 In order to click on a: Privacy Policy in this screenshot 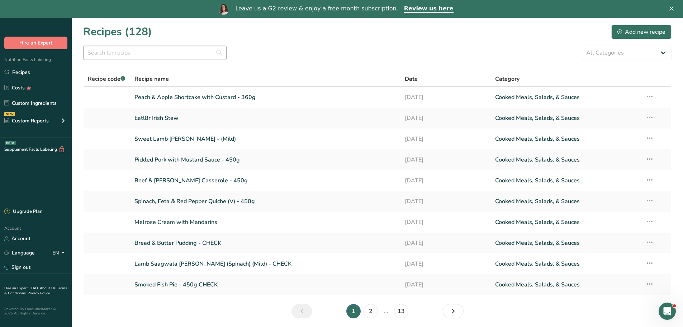, I will do `click(39, 293)`.